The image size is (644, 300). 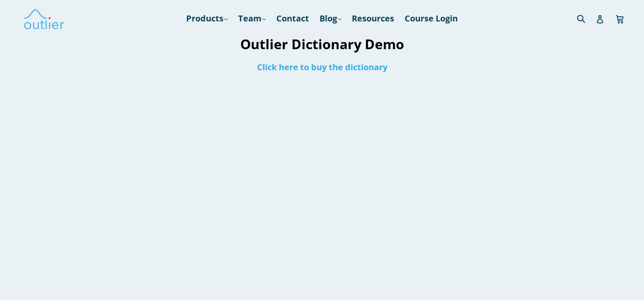 I want to click on a: Contact, so click(x=293, y=19).